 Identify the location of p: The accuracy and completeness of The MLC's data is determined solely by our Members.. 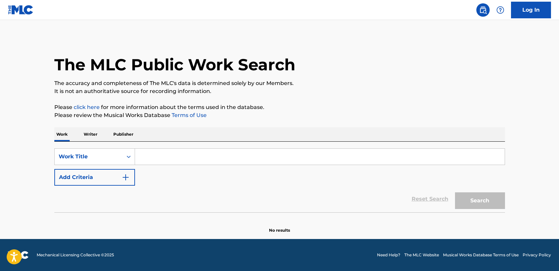
(280, 83).